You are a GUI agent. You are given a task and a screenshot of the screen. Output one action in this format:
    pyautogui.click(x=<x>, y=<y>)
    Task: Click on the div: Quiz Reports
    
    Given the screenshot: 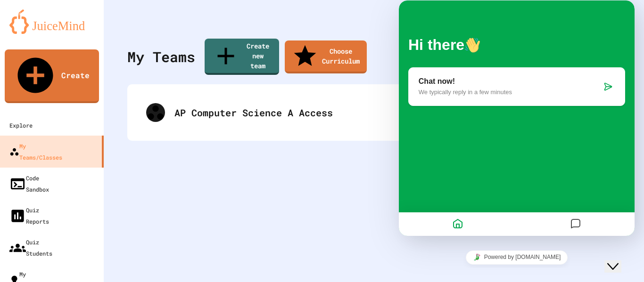 What is the action you would take?
    pyautogui.click(x=29, y=215)
    